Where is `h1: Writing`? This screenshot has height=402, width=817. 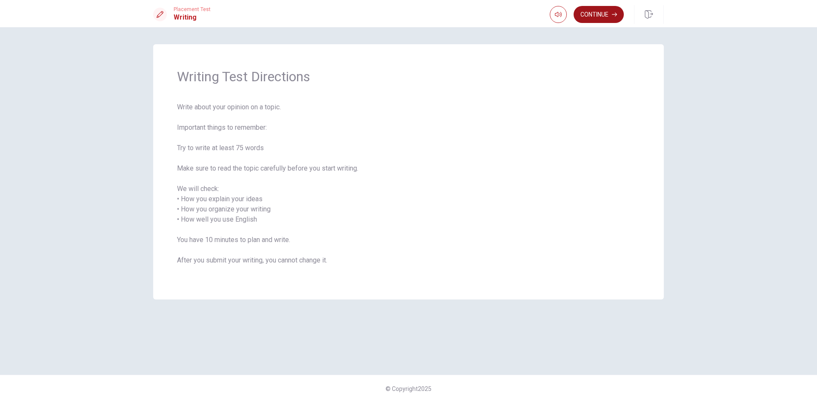
h1: Writing is located at coordinates (192, 17).